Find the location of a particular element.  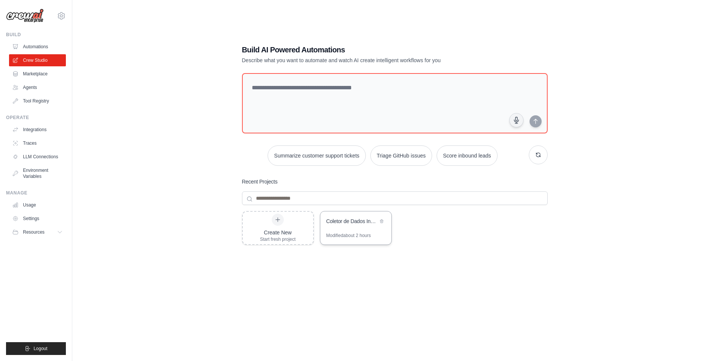

img: Logo is located at coordinates (25, 16).